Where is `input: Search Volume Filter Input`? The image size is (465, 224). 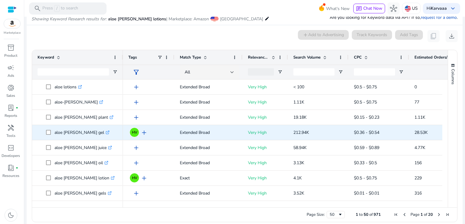
input: Search Volume Filter Input is located at coordinates (314, 72).